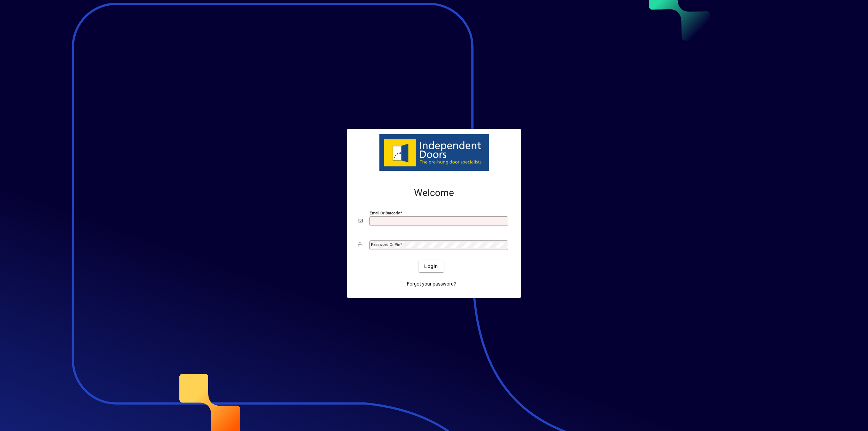  I want to click on span: Login, so click(431, 266).